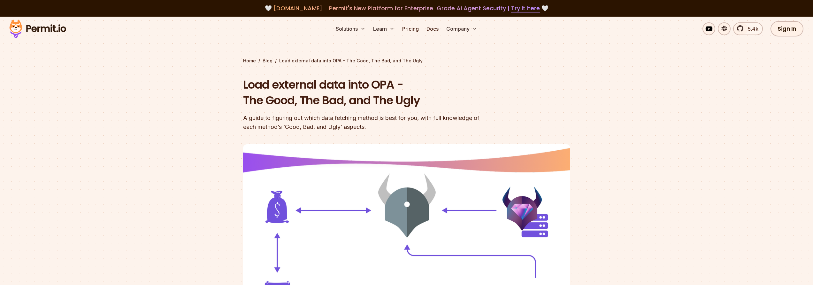 The height and width of the screenshot is (285, 813). Describe the element at coordinates (787, 29) in the screenshot. I see `a: Sign In` at that location.